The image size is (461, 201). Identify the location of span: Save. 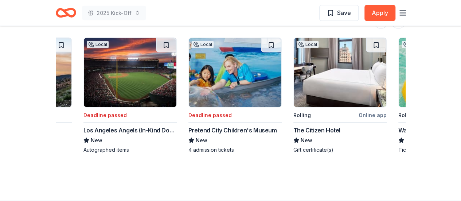
(344, 13).